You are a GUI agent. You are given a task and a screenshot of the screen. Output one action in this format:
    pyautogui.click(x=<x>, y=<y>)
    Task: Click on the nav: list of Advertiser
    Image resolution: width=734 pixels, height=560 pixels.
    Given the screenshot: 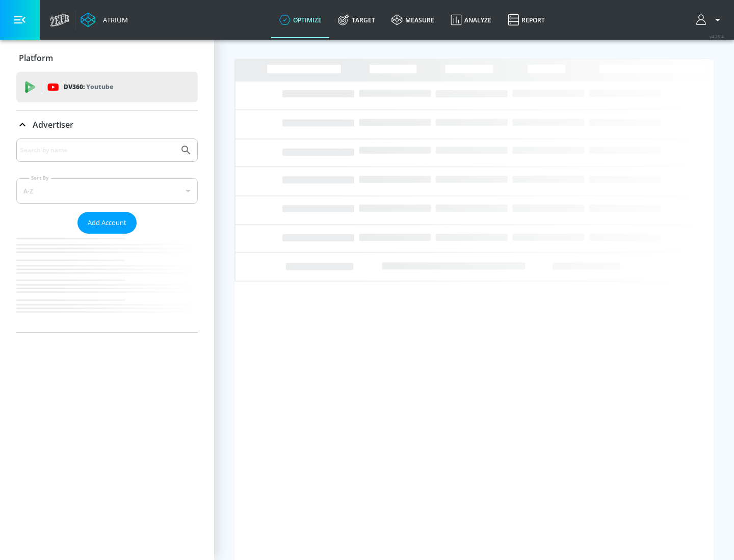 What is the action you would take?
    pyautogui.click(x=107, y=283)
    